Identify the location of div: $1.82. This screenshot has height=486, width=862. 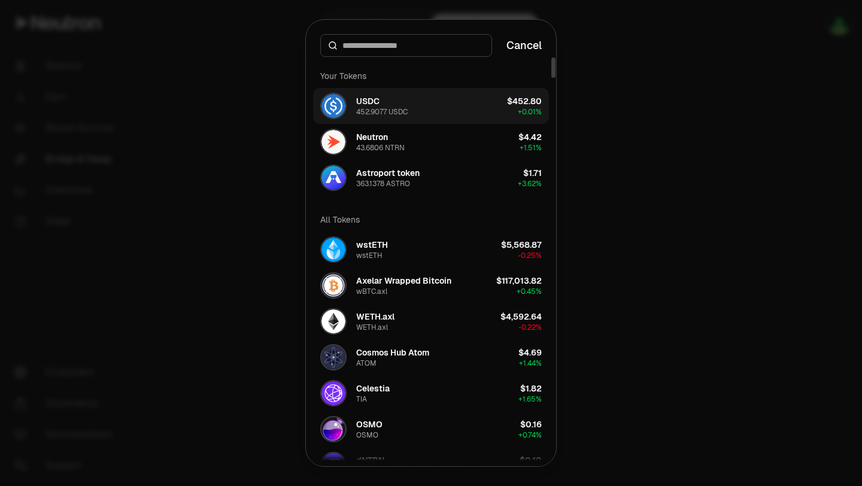
(531, 389).